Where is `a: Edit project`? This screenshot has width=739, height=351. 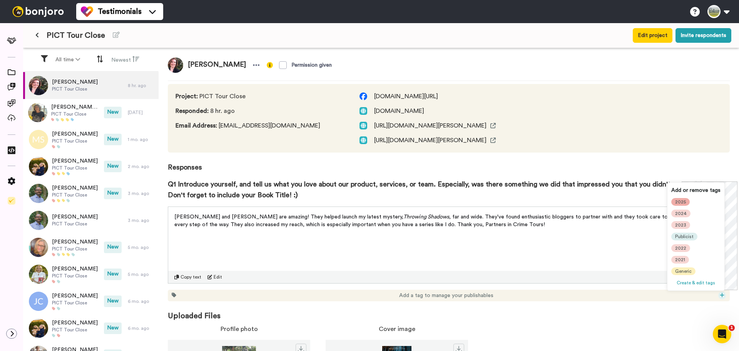
a: Edit project is located at coordinates (652, 35).